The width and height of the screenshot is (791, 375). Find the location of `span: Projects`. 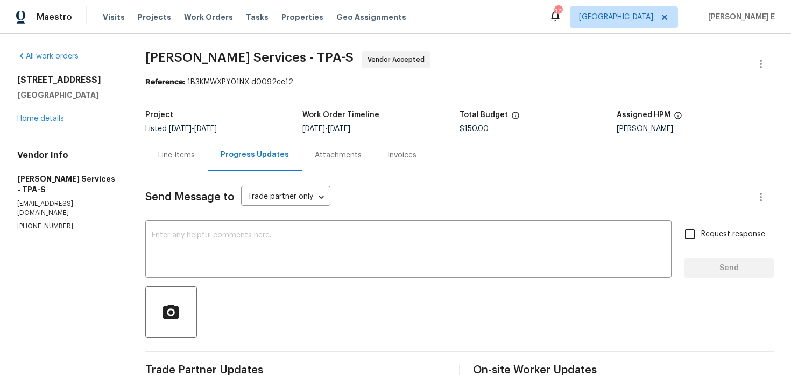

span: Projects is located at coordinates (154, 17).